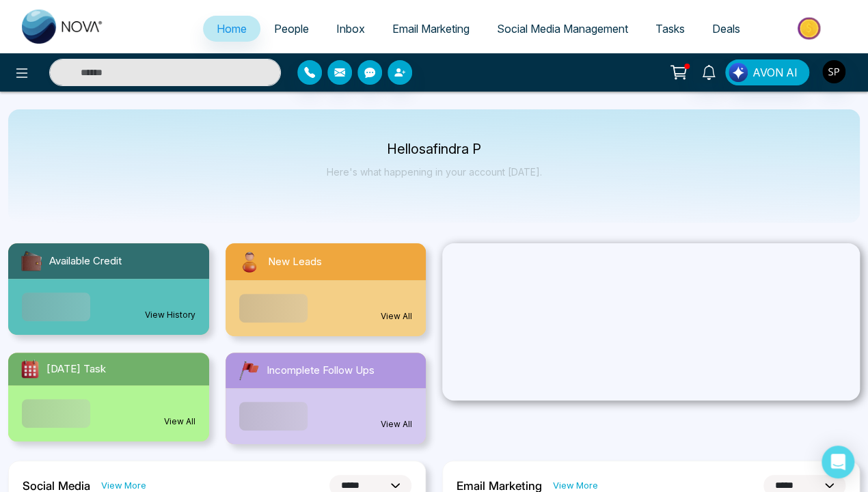 The height and width of the screenshot is (492, 868). Describe the element at coordinates (775, 72) in the screenshot. I see `span: AVON AI` at that location.